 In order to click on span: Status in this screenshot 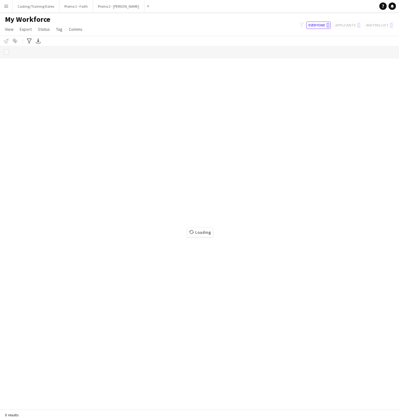, I will do `click(44, 29)`.